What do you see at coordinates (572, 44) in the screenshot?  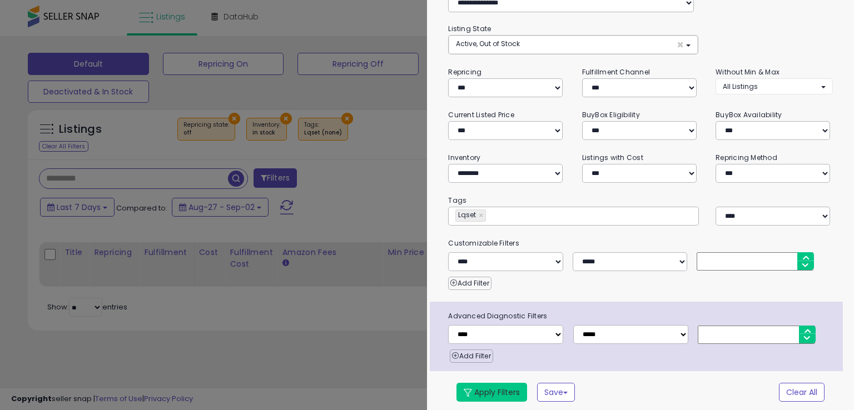 I see `button: Active, Out of Stock ×` at bounding box center [572, 44].